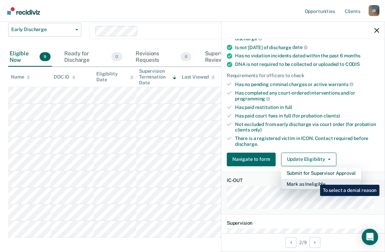 Image resolution: width=385 pixels, height=252 pixels. What do you see at coordinates (115, 77) in the screenshot?
I see `div: Eligibility Date` at bounding box center [115, 77].